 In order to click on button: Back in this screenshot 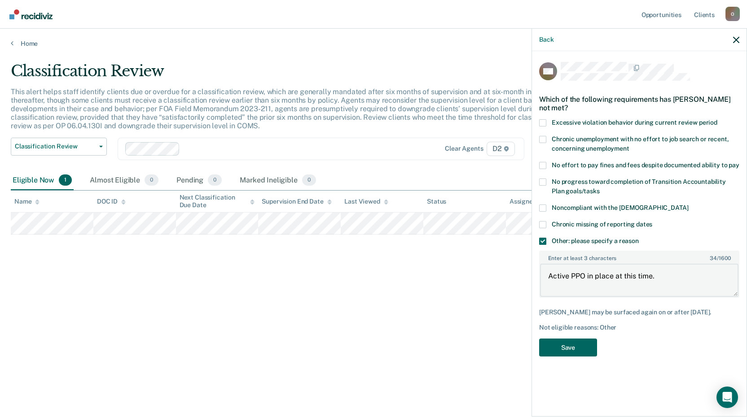, I will do `click(546, 39)`.